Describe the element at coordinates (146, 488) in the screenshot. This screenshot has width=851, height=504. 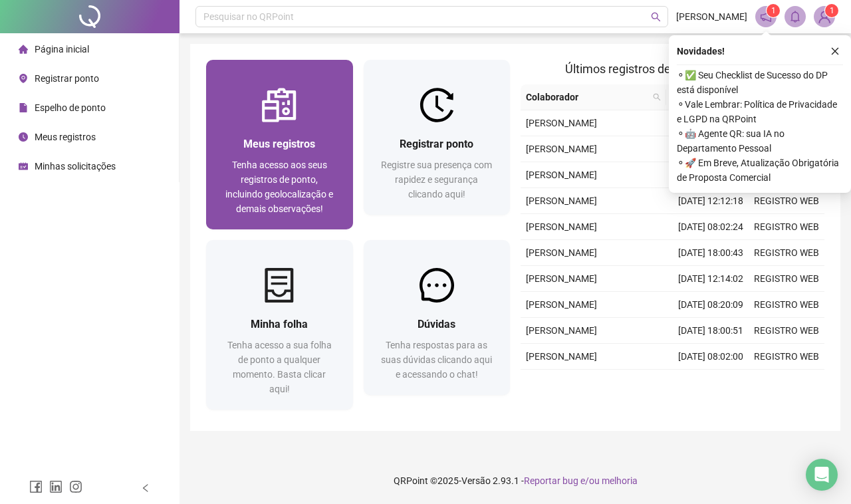
I see `span: left` at that location.